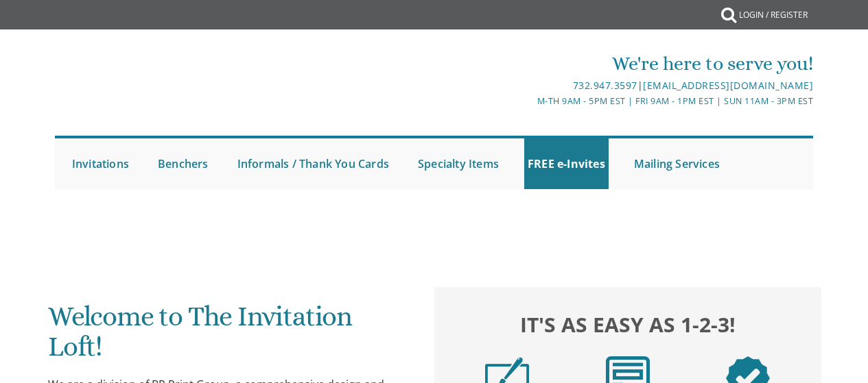  What do you see at coordinates (605, 85) in the screenshot?
I see `a: 732.947.3597` at bounding box center [605, 85].